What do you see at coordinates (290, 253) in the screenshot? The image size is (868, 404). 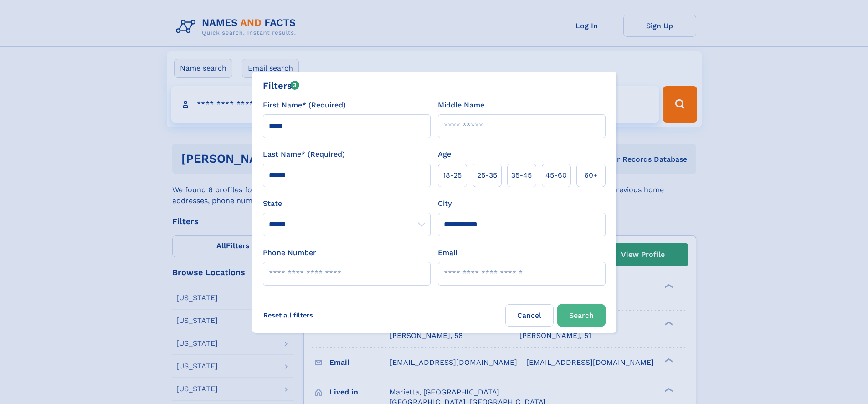 I see `label: Phone Number` at bounding box center [290, 253].